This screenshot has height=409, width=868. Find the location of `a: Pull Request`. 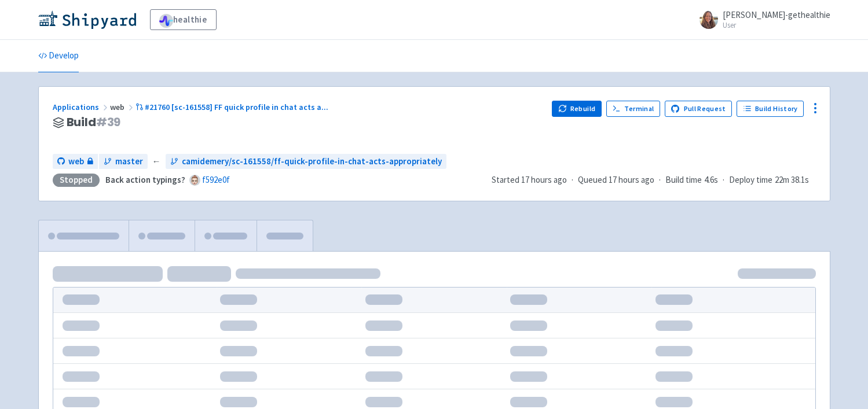

a: Pull Request is located at coordinates (698, 108).